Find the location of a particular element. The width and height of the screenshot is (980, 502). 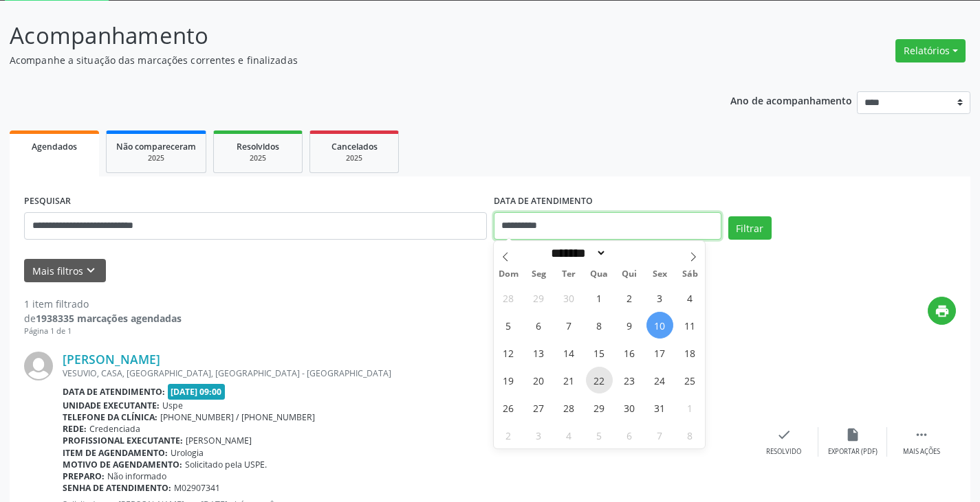

span: Outubro 24, 2025 is located at coordinates (660, 380).